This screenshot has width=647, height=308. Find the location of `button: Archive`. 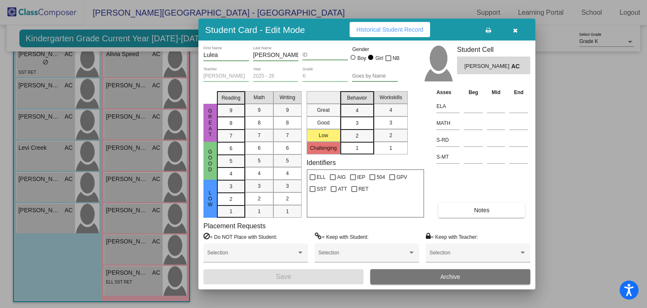

button: Archive is located at coordinates (450, 276).